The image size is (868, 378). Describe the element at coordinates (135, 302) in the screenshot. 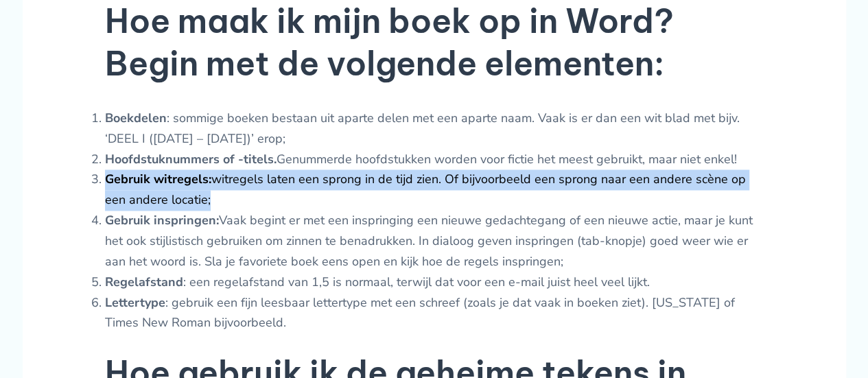

I see `strong: Lettertype` at that location.